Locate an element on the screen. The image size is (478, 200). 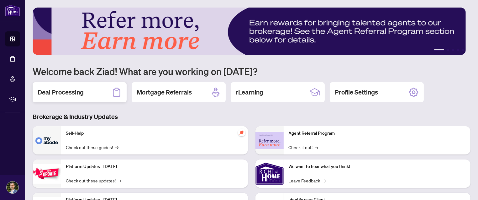
h3: Brokerage & Industry Updates is located at coordinates (251, 117).